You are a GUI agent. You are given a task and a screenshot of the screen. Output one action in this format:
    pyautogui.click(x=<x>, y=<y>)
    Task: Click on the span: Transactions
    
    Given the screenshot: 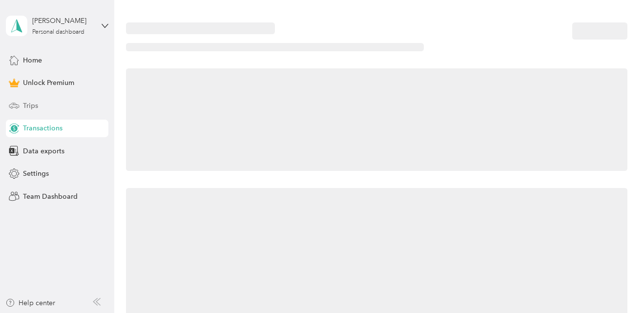 What is the action you would take?
    pyautogui.click(x=42, y=128)
    